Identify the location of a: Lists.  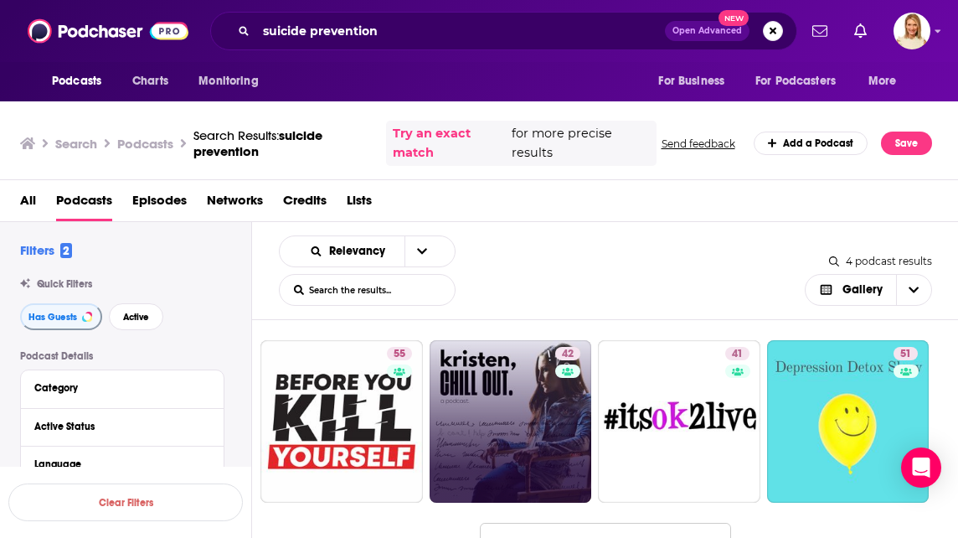
(359, 204).